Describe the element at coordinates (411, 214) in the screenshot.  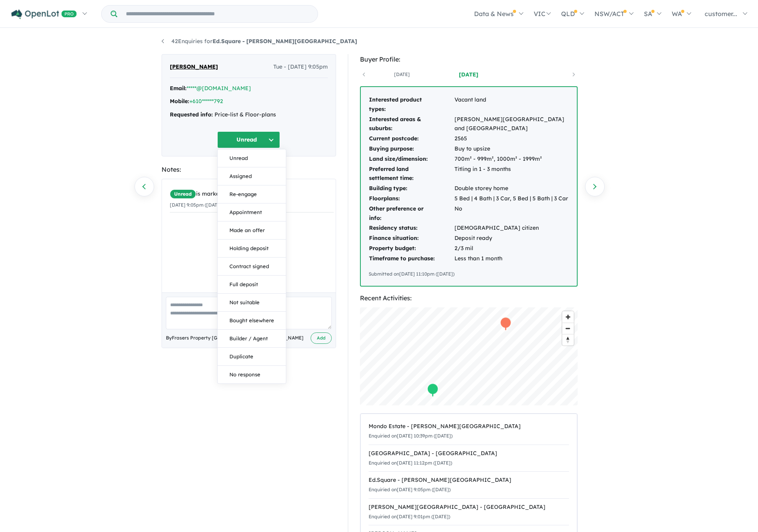
I see `td: Other preference or info:` at that location.